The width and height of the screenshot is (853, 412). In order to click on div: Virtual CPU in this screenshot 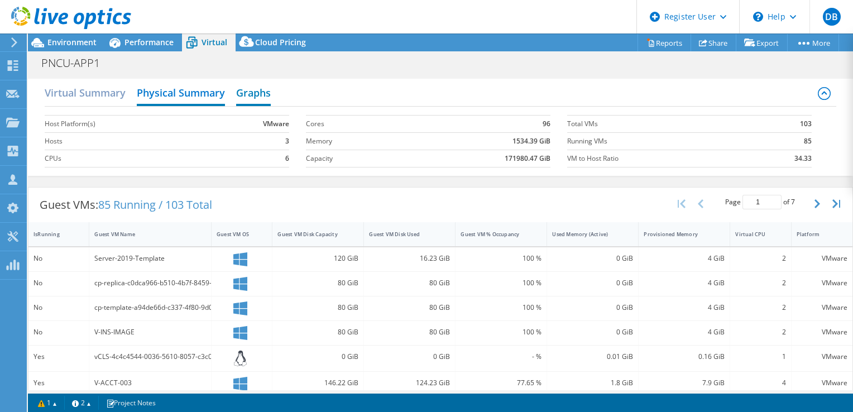, I will do `click(753, 234)`.